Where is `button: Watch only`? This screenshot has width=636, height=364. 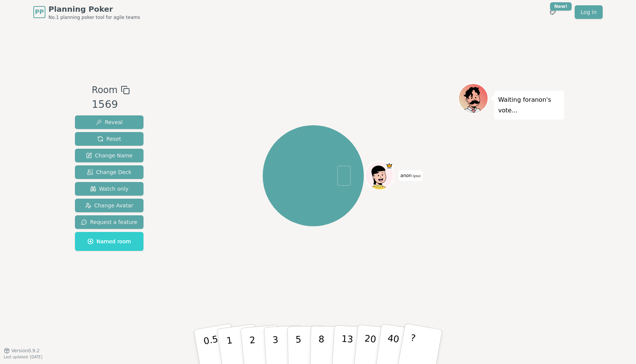
button: Watch only is located at coordinates (109, 189).